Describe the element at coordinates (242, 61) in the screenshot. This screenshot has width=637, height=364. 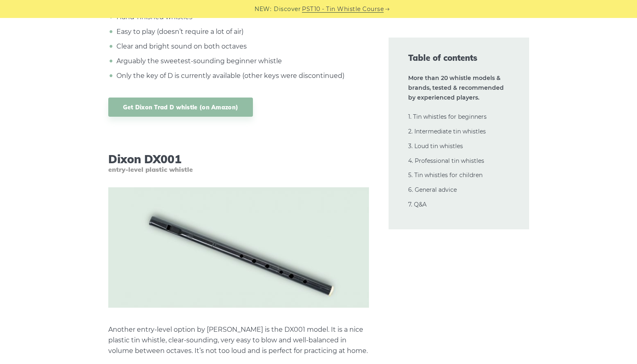
I see `li: Arguably the sweetest-sounding beginner whistle` at that location.